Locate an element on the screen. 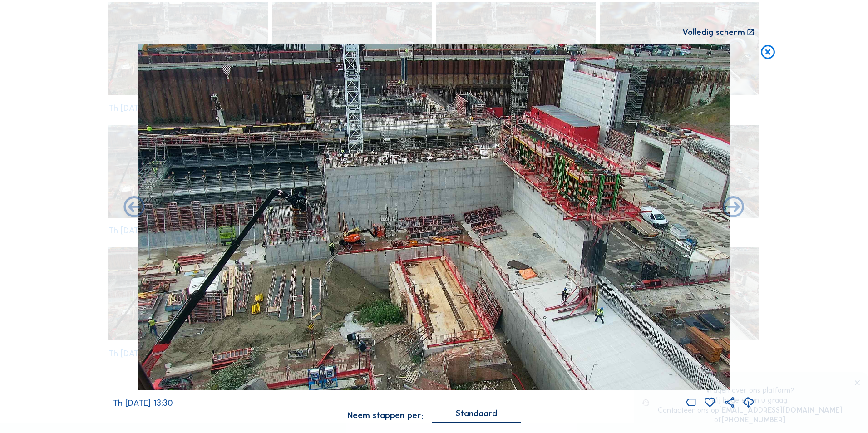 The height and width of the screenshot is (433, 868). i: Forward is located at coordinates (134, 208).